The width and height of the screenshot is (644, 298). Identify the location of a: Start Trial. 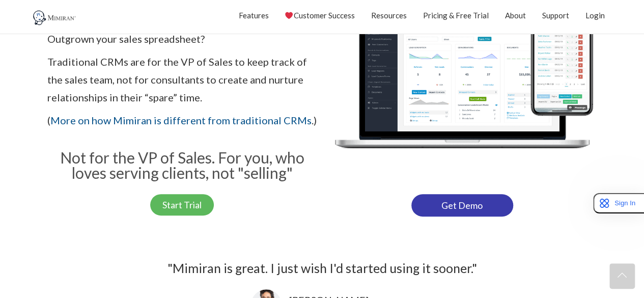
(182, 205).